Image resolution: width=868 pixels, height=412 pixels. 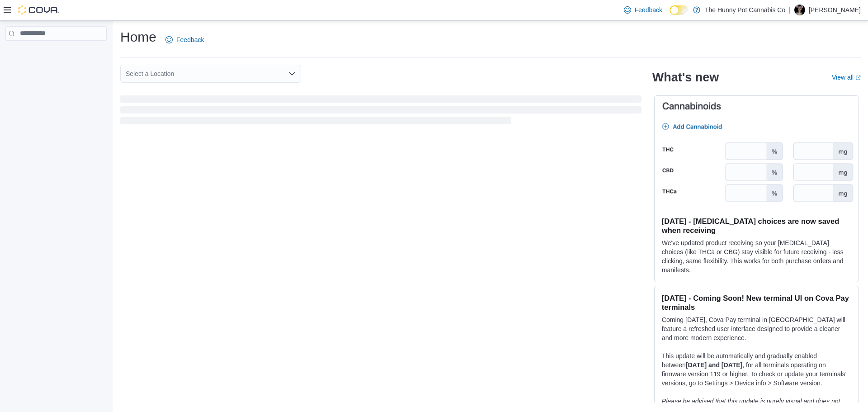 What do you see at coordinates (292, 74) in the screenshot?
I see `button: Open list of options` at bounding box center [292, 74].